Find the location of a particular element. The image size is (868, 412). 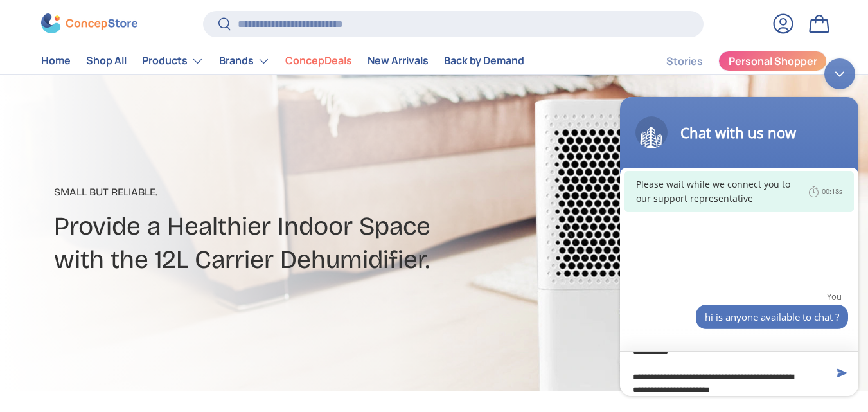

a: Stories is located at coordinates (685, 61).